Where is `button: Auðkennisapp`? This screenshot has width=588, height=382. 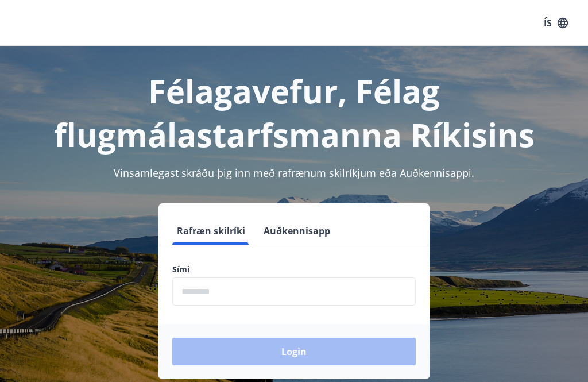
button: Auðkennisapp is located at coordinates (297, 231).